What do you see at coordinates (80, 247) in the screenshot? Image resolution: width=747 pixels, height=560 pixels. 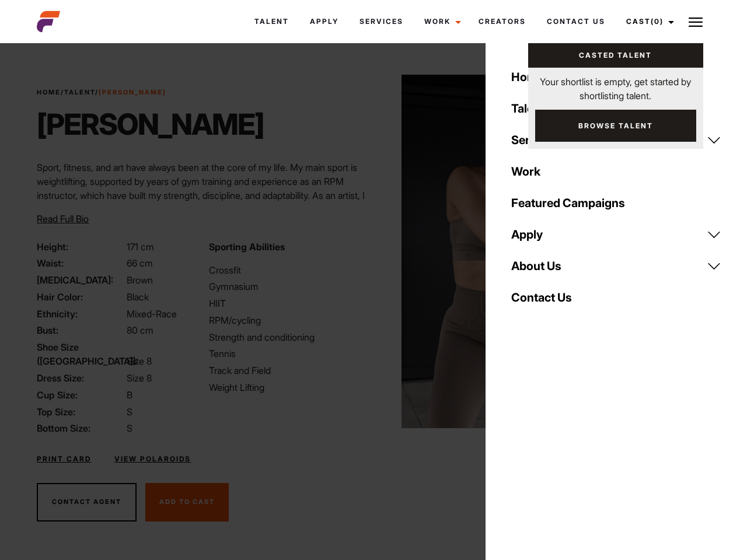 I see `span: Height:` at bounding box center [80, 247].